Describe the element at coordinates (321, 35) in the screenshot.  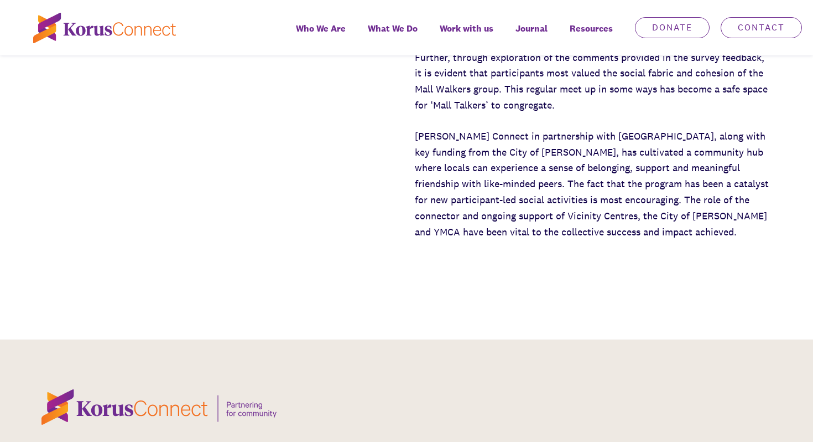
I see `a: Who We Are` at that location.